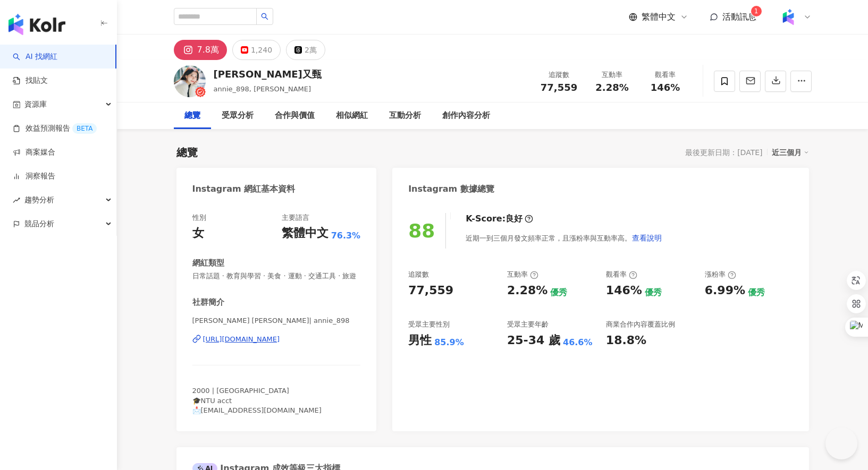 The width and height of the screenshot is (868, 470). Describe the element at coordinates (310, 50) in the screenshot. I see `div: 2萬` at that location.